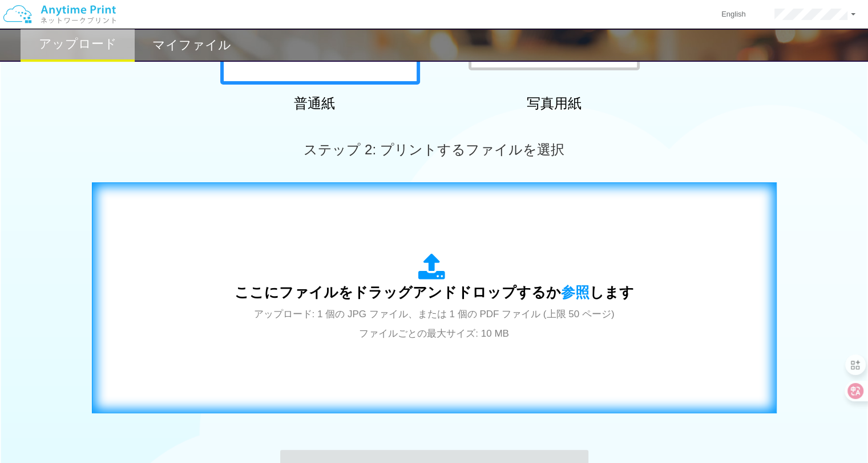 The height and width of the screenshot is (463, 868). I want to click on h2: 写真用紙, so click(554, 104).